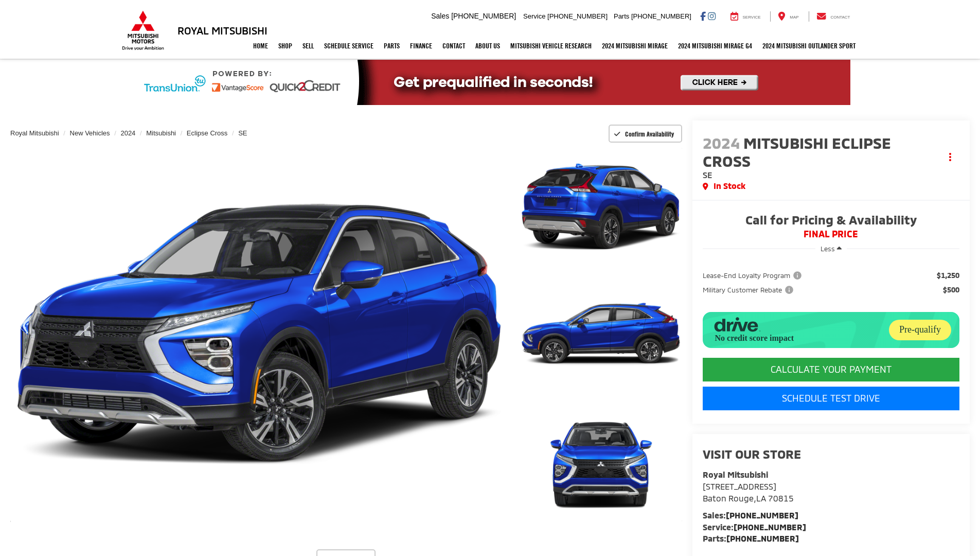  I want to click on a: Schedule Service: Opens in a new tab, so click(349, 46).